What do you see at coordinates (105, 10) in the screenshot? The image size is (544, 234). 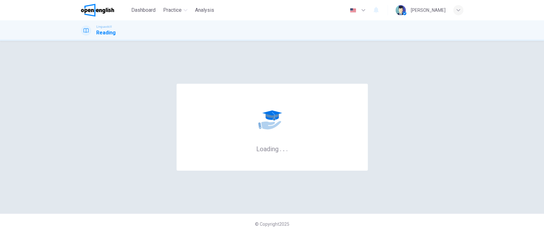 I see `a: OpenEnglish logo` at bounding box center [105, 10].